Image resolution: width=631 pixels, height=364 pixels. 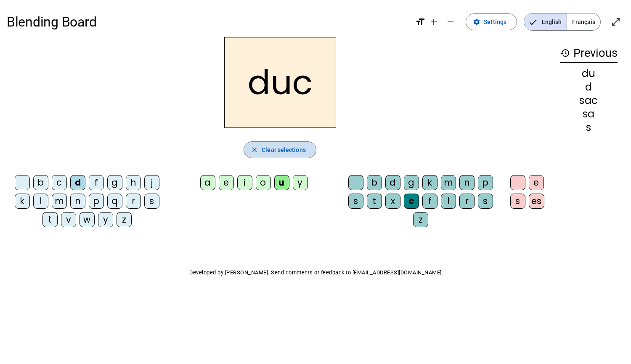 I want to click on span: English, so click(x=546, y=22).